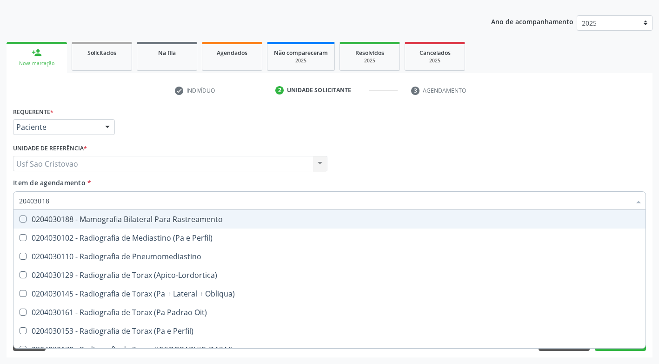 The image size is (659, 364). What do you see at coordinates (370, 53) in the screenshot?
I see `span: Resolvidos` at bounding box center [370, 53].